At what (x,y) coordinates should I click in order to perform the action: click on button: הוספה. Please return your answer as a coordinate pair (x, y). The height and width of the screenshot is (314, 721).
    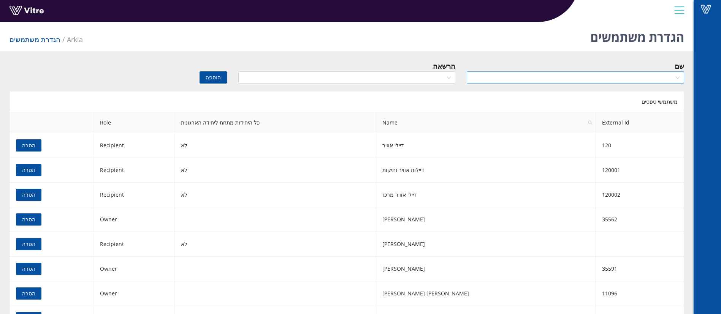
    Looking at the image, I should click on (213, 78).